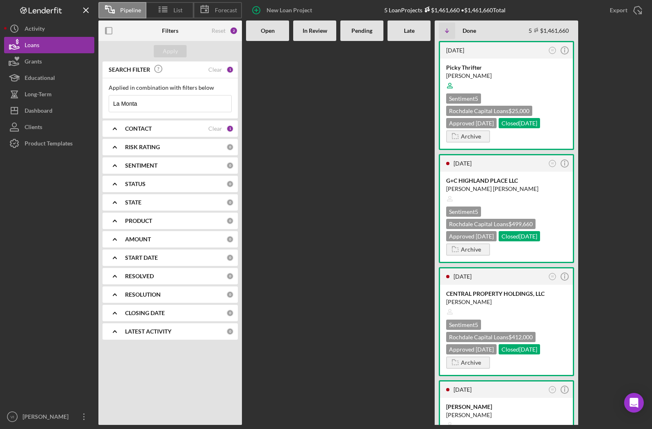  Describe the element at coordinates (289, 10) in the screenshot. I see `div: New Loan Project` at that location.